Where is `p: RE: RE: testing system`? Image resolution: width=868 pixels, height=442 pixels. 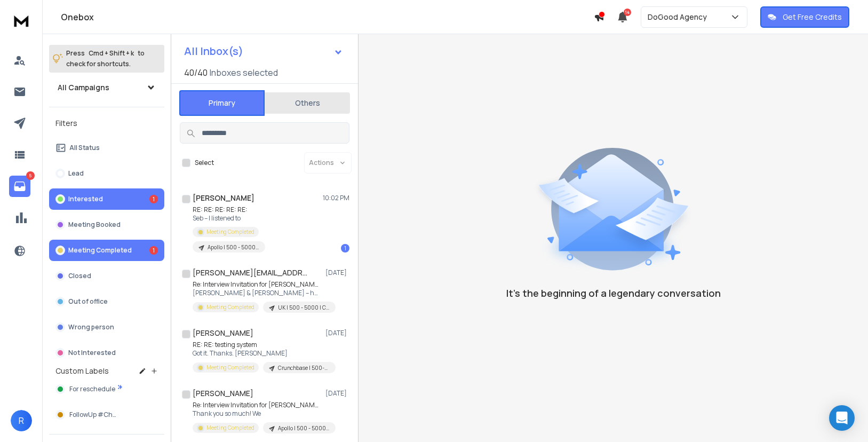 p: RE: RE: testing system is located at coordinates (256, 344).